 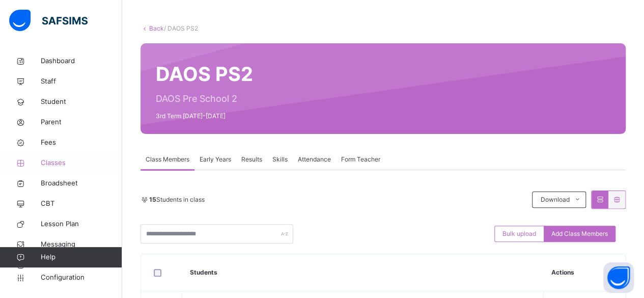 I want to click on span: Form Teacher, so click(x=360, y=159).